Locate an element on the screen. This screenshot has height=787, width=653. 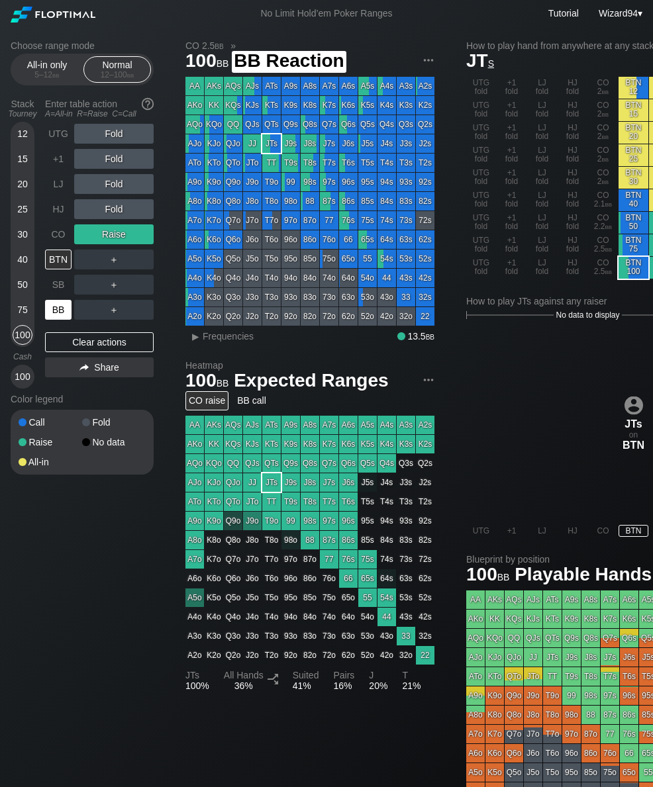
div: 83s is located at coordinates (406, 201).